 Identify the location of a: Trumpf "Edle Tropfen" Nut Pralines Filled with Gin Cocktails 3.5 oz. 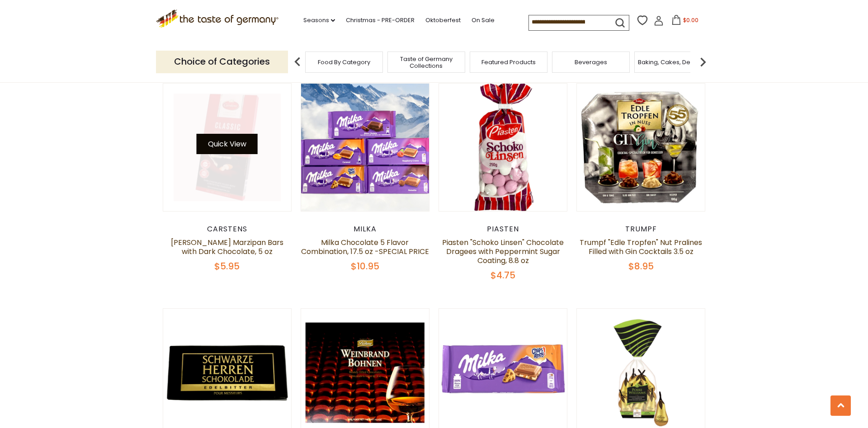
(641, 247).